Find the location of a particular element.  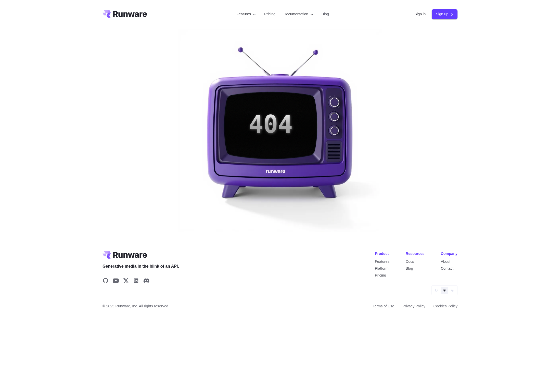

img: Purple 3d television is located at coordinates (280, 130).